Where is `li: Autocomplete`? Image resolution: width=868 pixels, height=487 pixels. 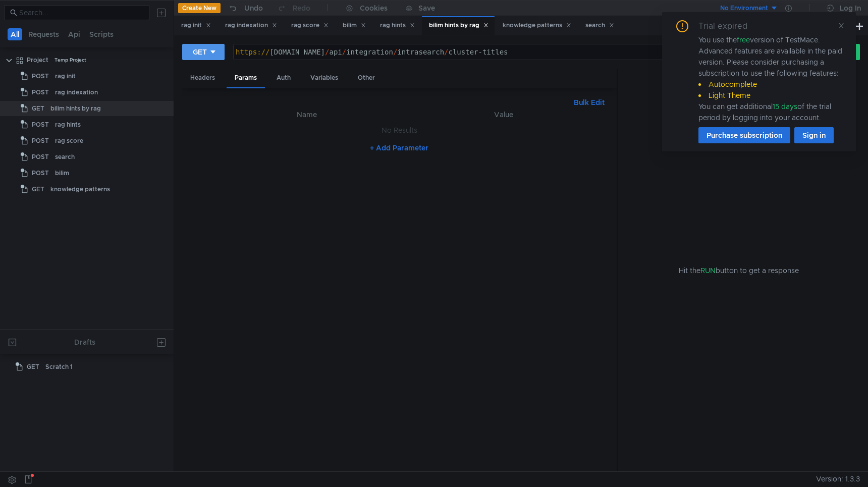
li: Autocomplete is located at coordinates (771, 84).